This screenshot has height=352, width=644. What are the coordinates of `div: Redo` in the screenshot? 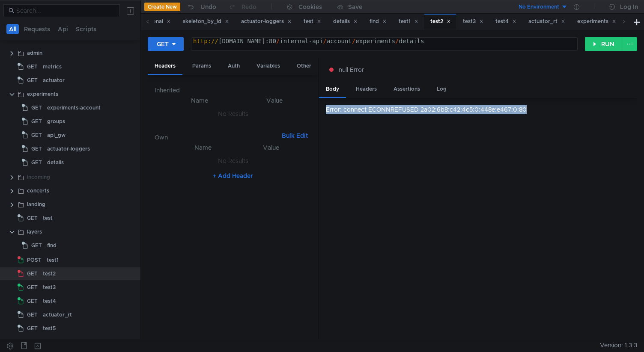 It's located at (249, 7).